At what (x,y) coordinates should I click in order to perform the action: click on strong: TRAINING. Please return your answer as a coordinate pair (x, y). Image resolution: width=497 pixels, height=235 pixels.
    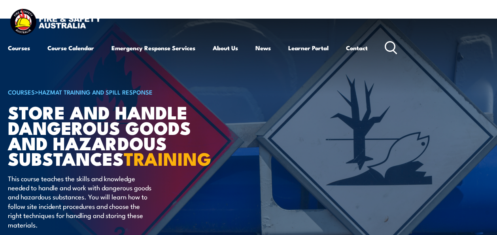
    Looking at the image, I should click on (168, 158).